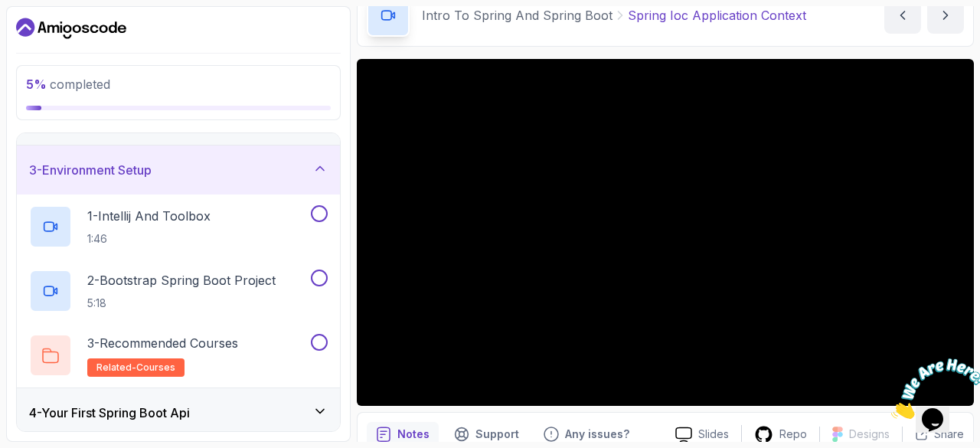 The width and height of the screenshot is (980, 448). What do you see at coordinates (136, 368) in the screenshot?
I see `span: related-courses` at bounding box center [136, 368].